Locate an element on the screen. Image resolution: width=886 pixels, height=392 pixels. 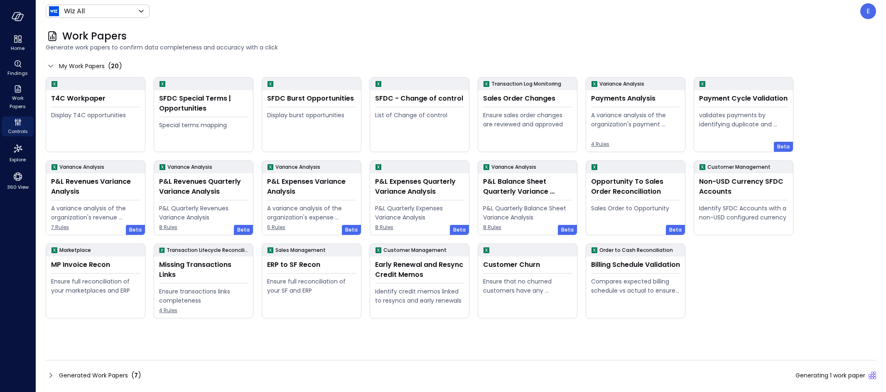
div: Early Renewal and Resync Credit Memos is located at coordinates (419, 270).